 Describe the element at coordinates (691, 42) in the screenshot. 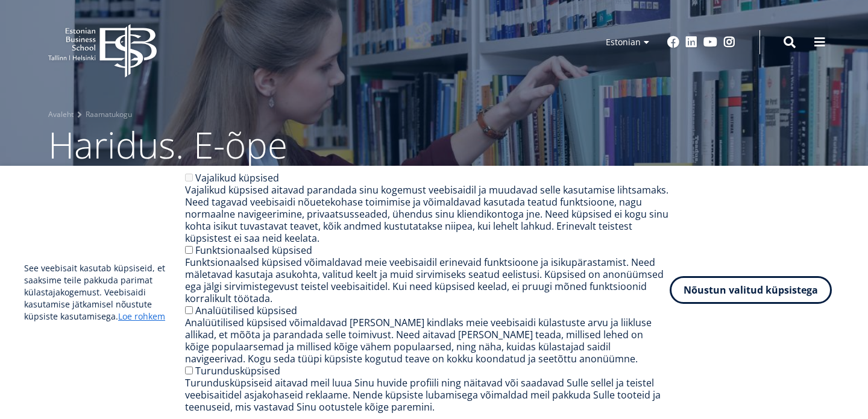

I see `a: Linkedin` at that location.